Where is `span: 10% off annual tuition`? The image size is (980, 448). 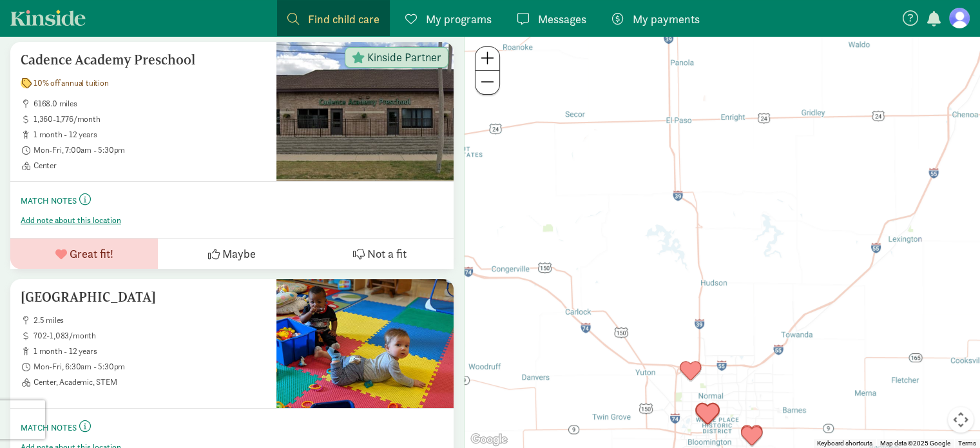
span: 10% off annual tuition is located at coordinates (71, 83).